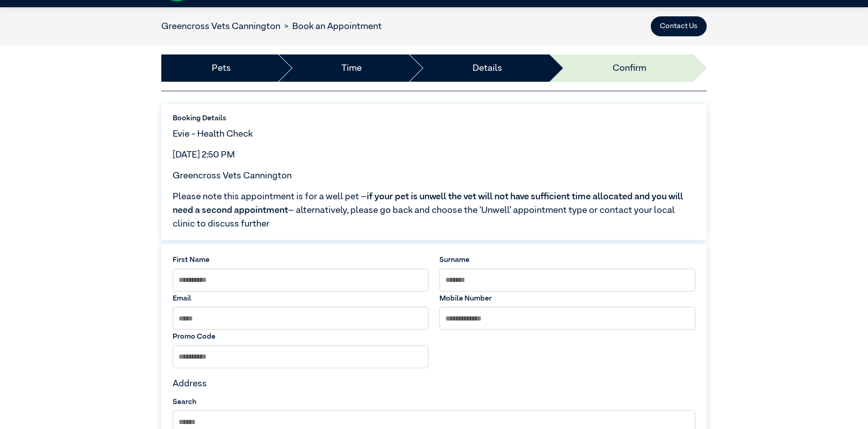 The height and width of the screenshot is (429, 868). I want to click on span: if your pet is unwell the vet will not have sufficient time allocated and you will need a second ..., so click(428, 203).